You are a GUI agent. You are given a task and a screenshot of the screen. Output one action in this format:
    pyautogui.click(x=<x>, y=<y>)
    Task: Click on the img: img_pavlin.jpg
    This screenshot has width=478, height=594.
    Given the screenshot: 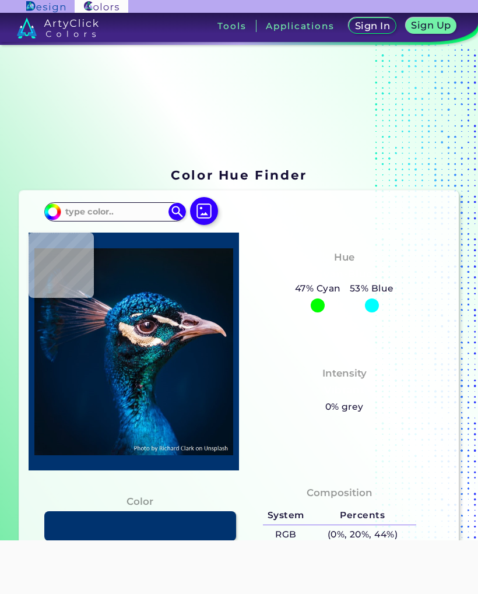 What is the action you would take?
    pyautogui.click(x=134, y=352)
    